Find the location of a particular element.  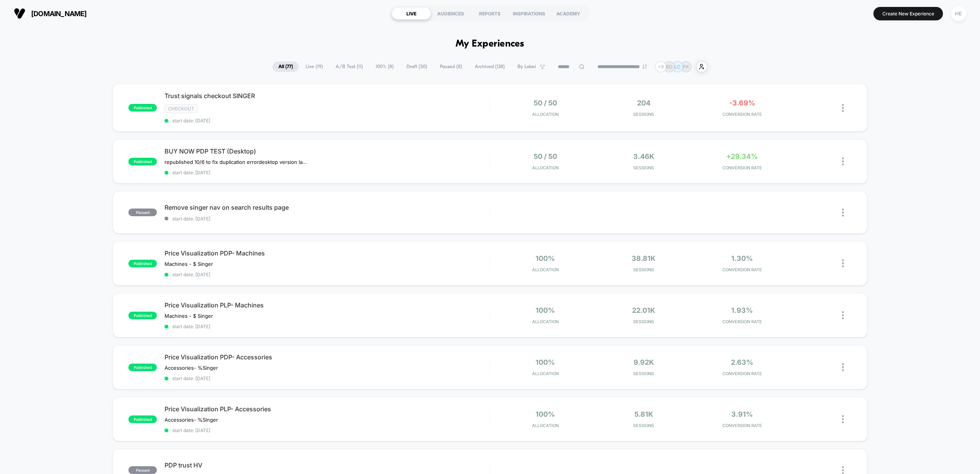

div: HE is located at coordinates (958, 13).